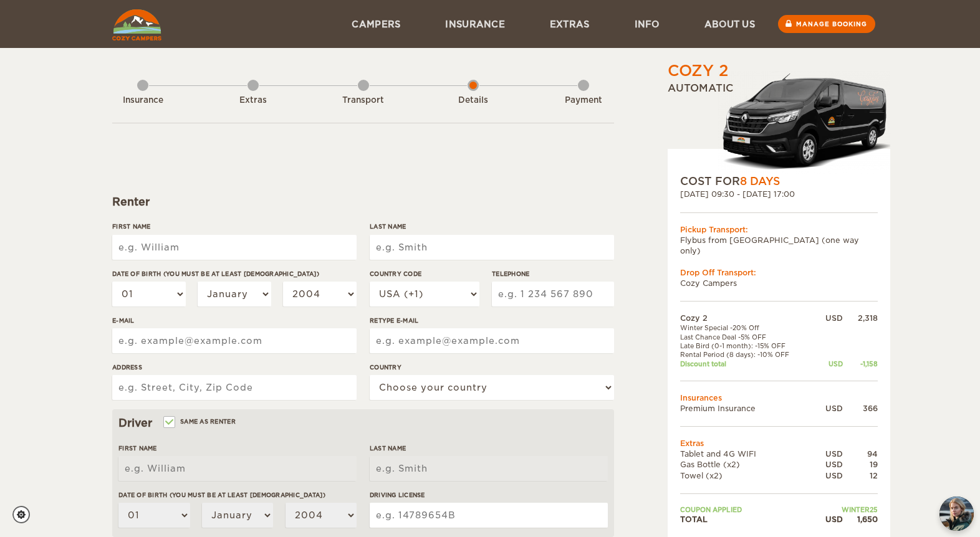 The height and width of the screenshot is (537, 980). Describe the element at coordinates (778, 283) in the screenshot. I see `td: Cozy Campers` at that location.